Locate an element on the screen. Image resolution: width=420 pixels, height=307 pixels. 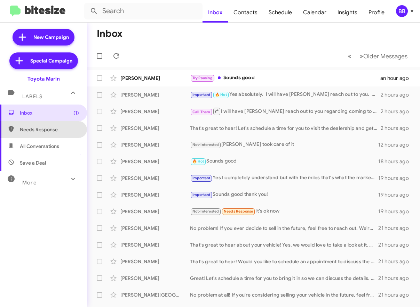
div: It's ok now is located at coordinates (284, 211).